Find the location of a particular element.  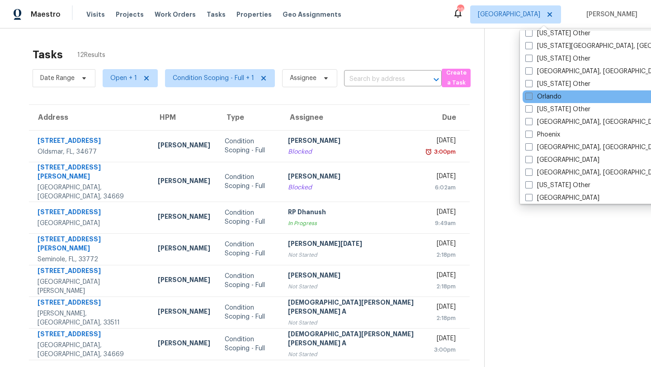

button: Create a Task is located at coordinates (456, 78).